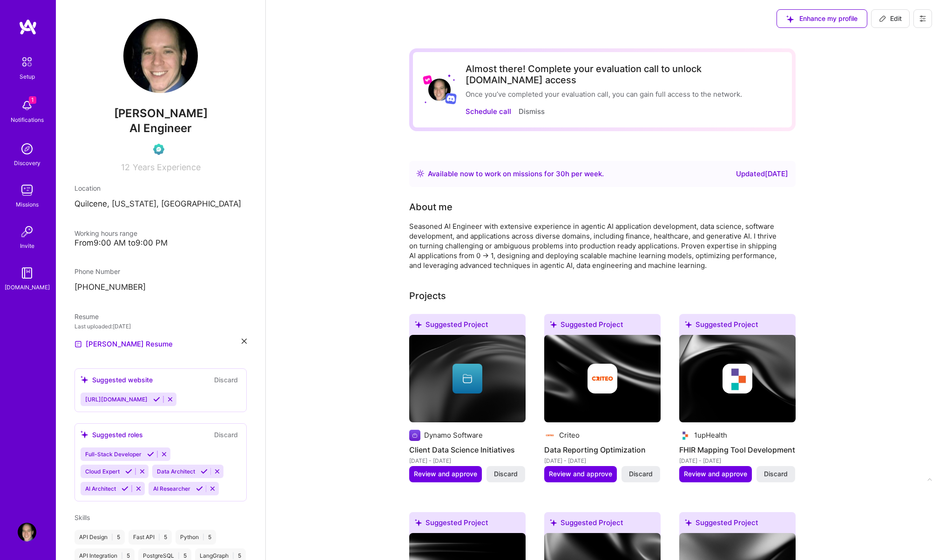  What do you see at coordinates (428, 80) in the screenshot?
I see `img: Lyft logo` at bounding box center [428, 80].